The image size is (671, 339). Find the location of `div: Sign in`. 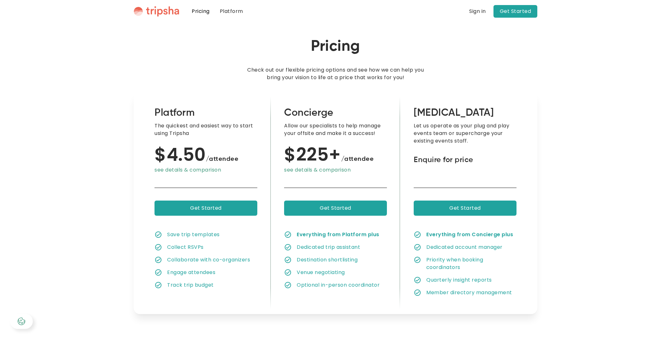

div: Sign in is located at coordinates (478, 11).